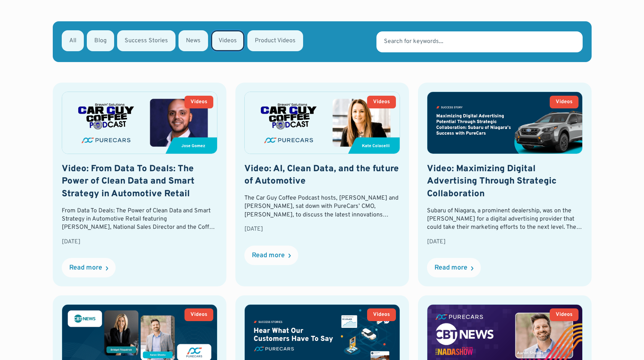 The width and height of the screenshot is (644, 360). I want to click on h2: Video: Maximizing Digital Advertising Through Strategic Collaboration, so click(505, 182).